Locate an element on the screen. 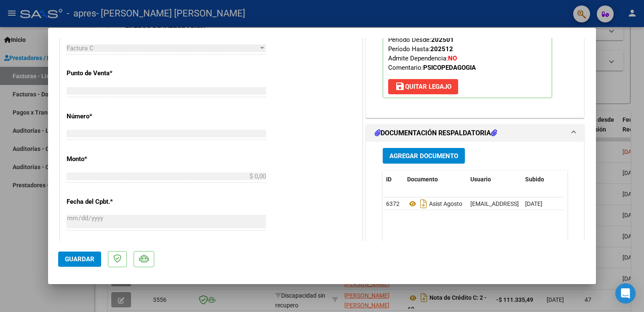 This screenshot has width=644, height=312. p: Fecha del Cpbt. is located at coordinates (110, 201).